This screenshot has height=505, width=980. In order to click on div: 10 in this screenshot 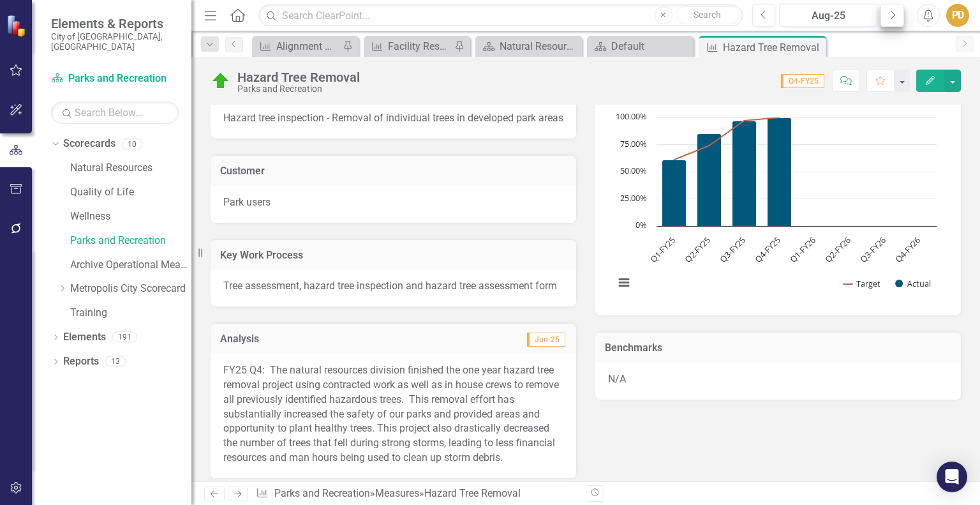, I will do `click(132, 143)`.